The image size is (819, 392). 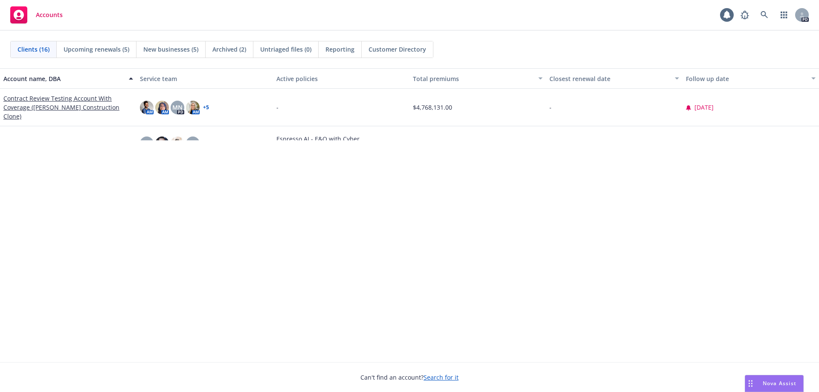 I want to click on a: + 5, so click(x=206, y=107).